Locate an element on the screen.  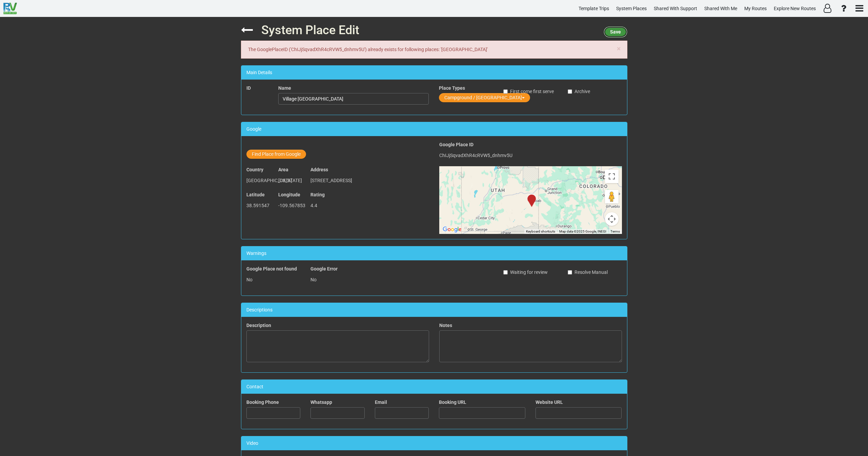
input: Resolve Manual is located at coordinates (569, 272).